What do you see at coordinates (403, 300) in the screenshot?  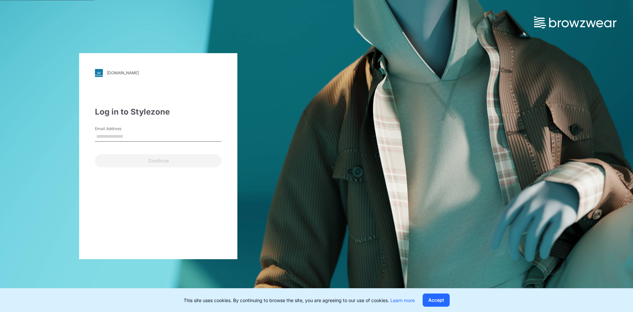 I see `a: Learn more` at bounding box center [403, 300].